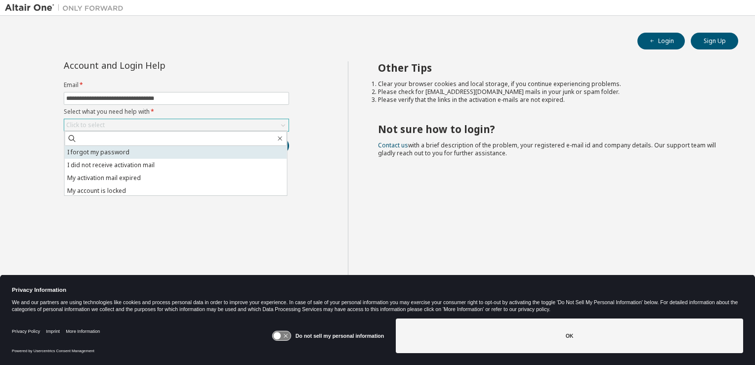  I want to click on span: with a brief description of the problem, your registered e-mail id and company details. Our suppo..., so click(547, 149).